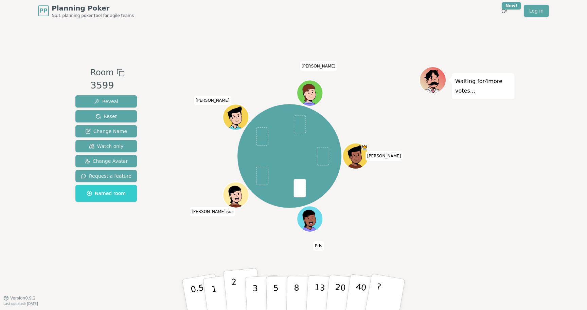  What do you see at coordinates (19, 299) in the screenshot?
I see `button: Version0.9.2` at bounding box center [19, 299].